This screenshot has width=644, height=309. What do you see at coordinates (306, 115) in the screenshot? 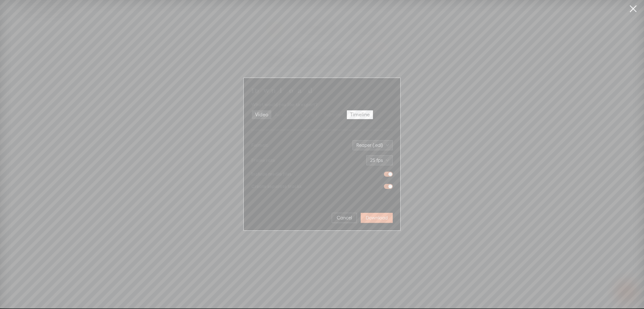
I see `div: Transcript` at bounding box center [306, 115].